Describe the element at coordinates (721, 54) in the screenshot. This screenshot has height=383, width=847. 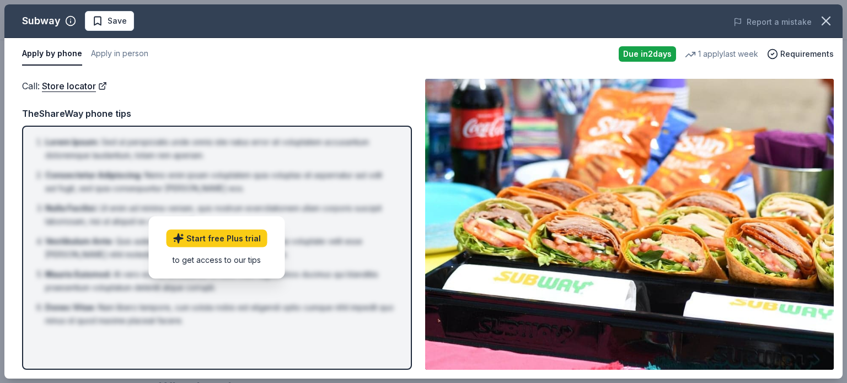
I see `div: 1 apply last week` at that location.